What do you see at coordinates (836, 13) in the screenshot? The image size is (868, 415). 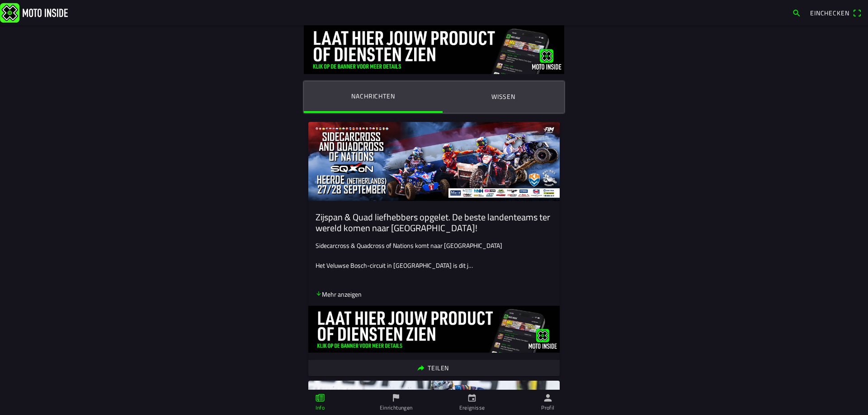 I see `a: Eincheckenqr scanner` at bounding box center [836, 13].